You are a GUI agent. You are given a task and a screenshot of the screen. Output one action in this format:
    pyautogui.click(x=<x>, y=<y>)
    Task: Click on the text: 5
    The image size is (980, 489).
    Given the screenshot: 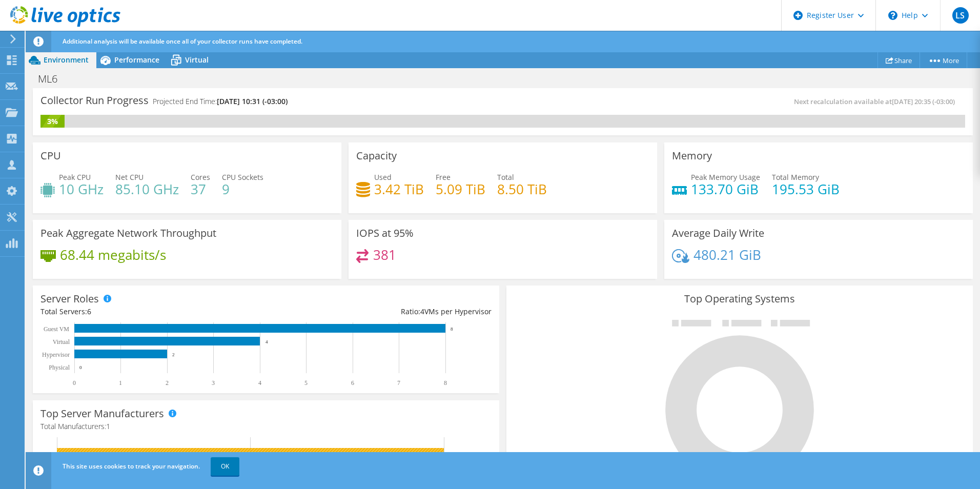 What is the action you would take?
    pyautogui.click(x=306, y=382)
    